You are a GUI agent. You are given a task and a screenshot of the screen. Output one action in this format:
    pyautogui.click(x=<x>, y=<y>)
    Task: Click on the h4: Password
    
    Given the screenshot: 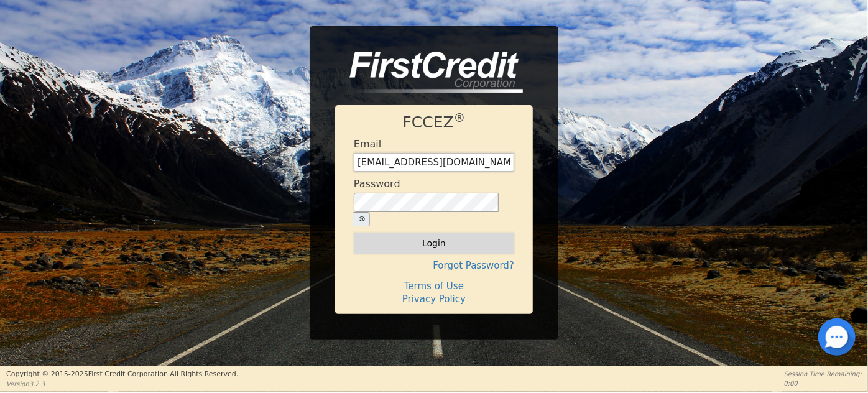 What is the action you would take?
    pyautogui.click(x=377, y=184)
    